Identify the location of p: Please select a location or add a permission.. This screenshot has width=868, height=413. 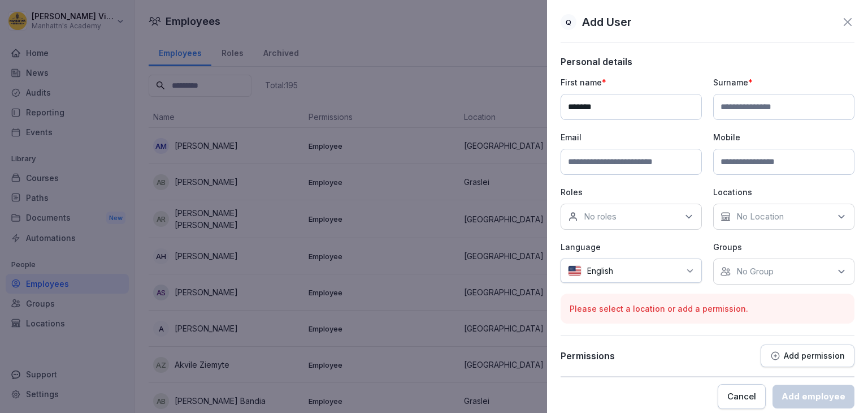
(707, 308).